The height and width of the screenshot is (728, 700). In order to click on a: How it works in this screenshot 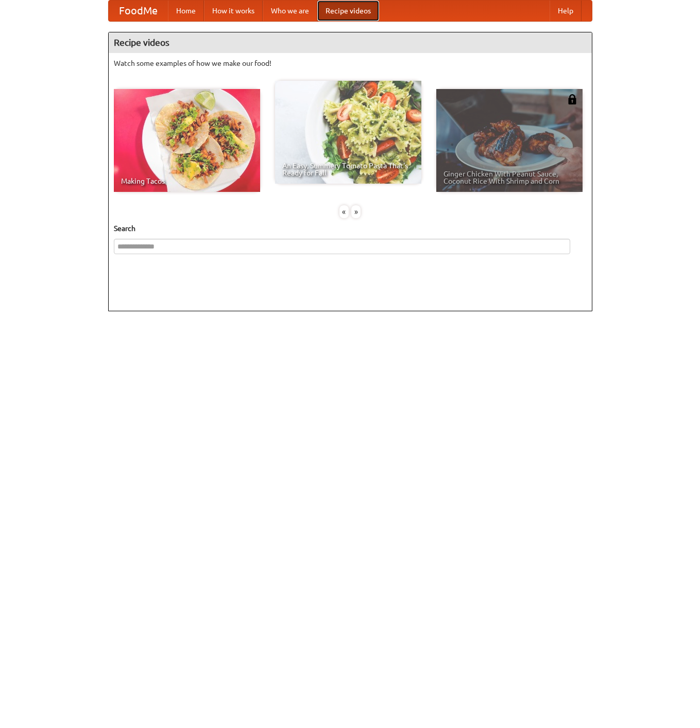, I will do `click(233, 11)`.